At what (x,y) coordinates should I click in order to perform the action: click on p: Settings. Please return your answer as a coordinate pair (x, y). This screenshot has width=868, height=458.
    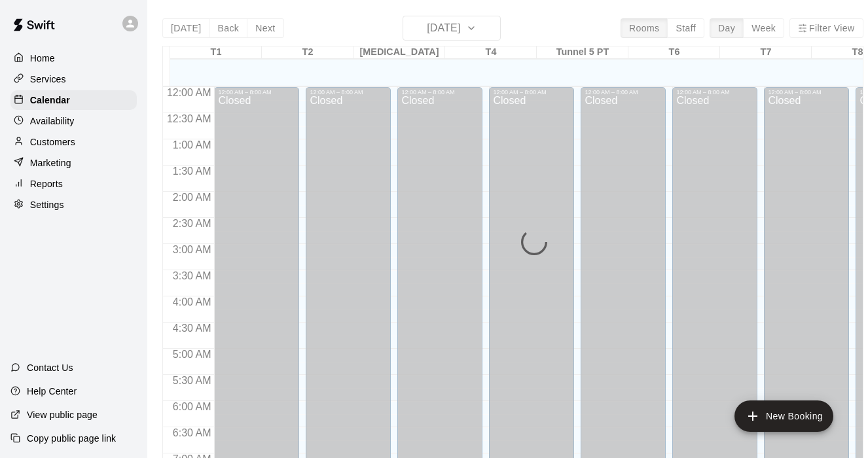
    Looking at the image, I should click on (47, 205).